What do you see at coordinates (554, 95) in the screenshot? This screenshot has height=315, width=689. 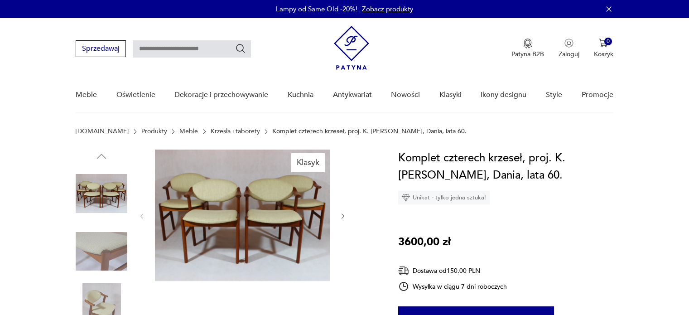 I see `a: Style` at bounding box center [554, 95].